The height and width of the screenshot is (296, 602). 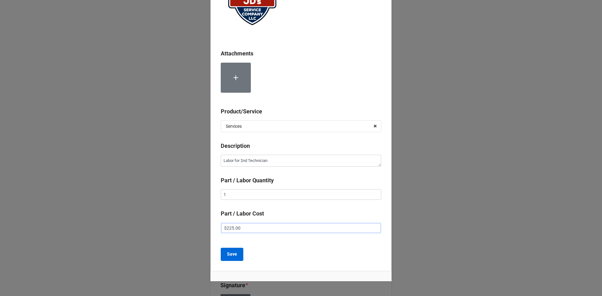 I want to click on b: Save, so click(x=232, y=254).